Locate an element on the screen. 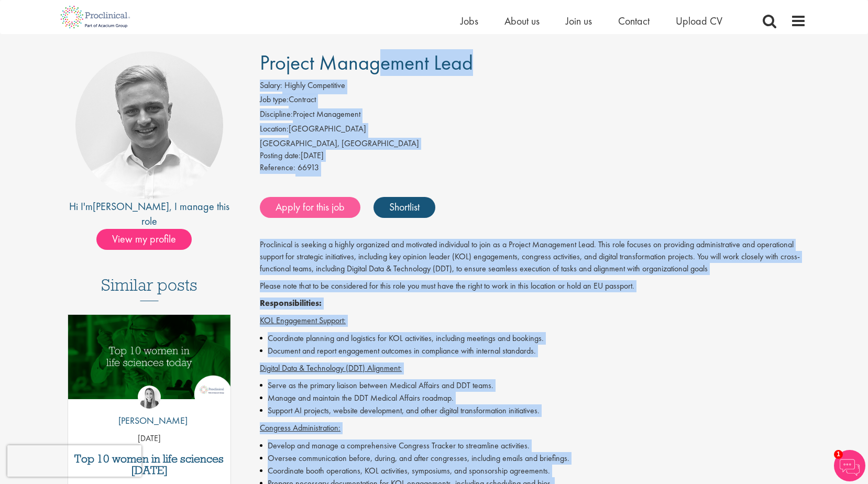 This screenshot has height=484, width=868. span: Highly Competitive is located at coordinates (315, 85).